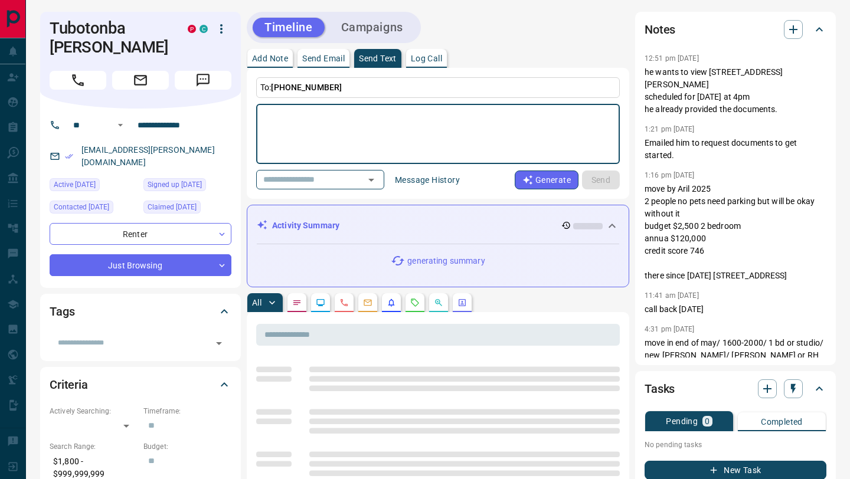 The image size is (850, 479). I want to click on button: Generate, so click(547, 180).